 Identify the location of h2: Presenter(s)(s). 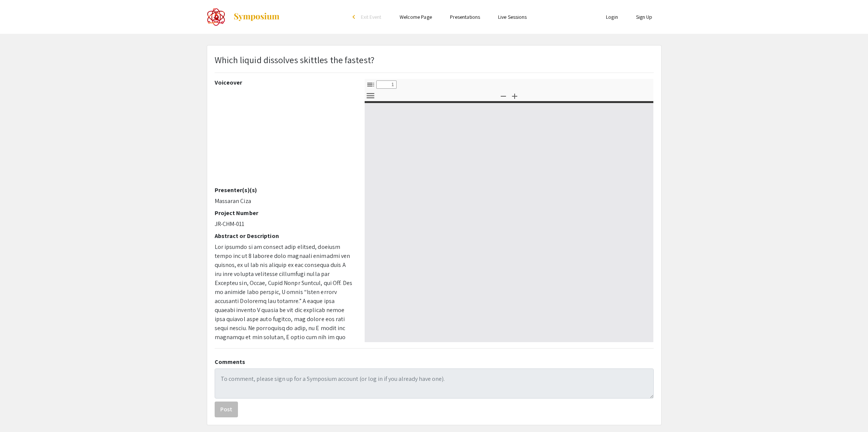
(284, 190).